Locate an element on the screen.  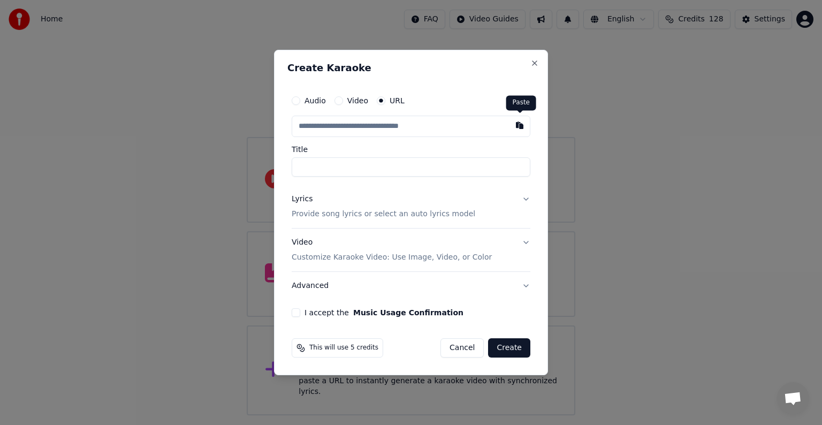
h2: Create Karaoke is located at coordinates (411, 68).